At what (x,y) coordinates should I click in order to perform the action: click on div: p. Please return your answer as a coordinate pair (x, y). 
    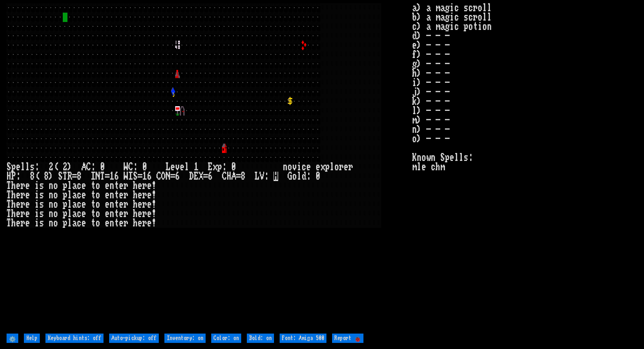
    Looking at the image, I should click on (65, 214).